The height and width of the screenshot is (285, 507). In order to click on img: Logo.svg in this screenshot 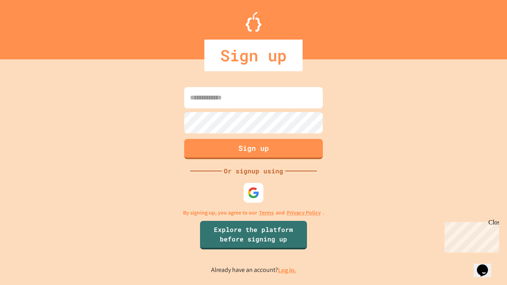, I will do `click(254, 22)`.